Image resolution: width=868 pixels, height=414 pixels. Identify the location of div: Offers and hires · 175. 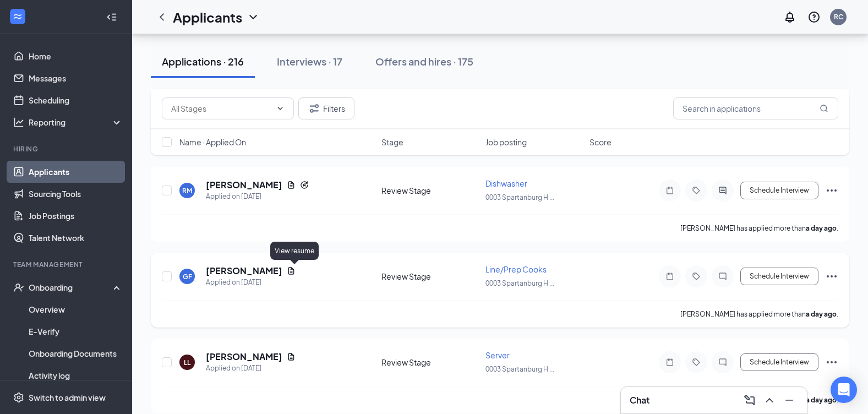
(424, 61).